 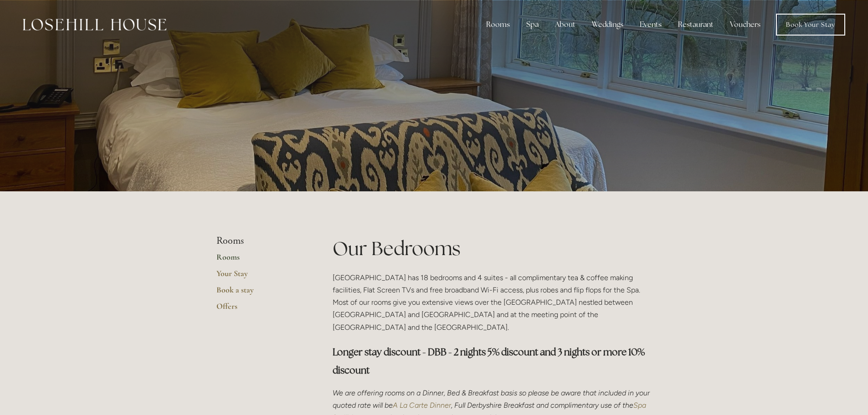 What do you see at coordinates (607, 25) in the screenshot?
I see `div: Weddings` at bounding box center [607, 25].